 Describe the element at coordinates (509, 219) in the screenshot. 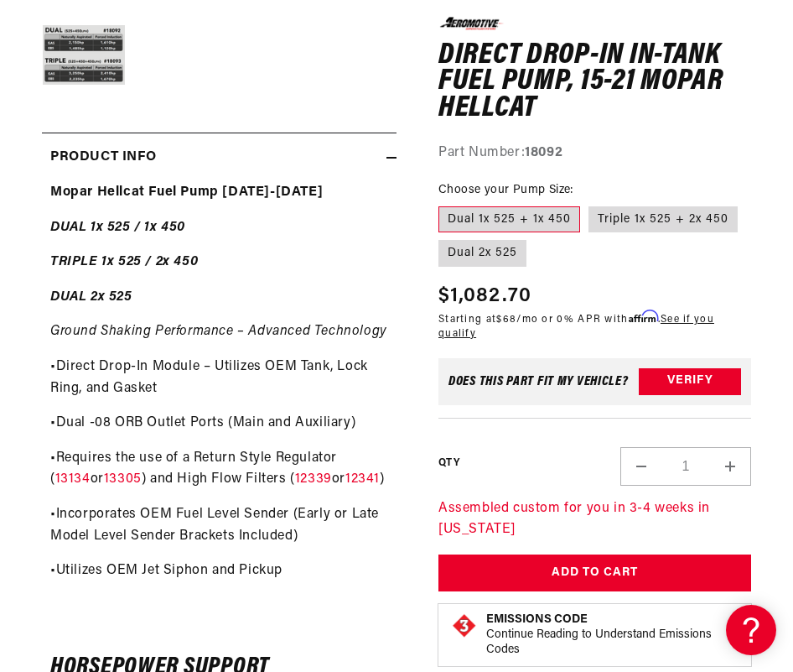

I see `label: Dual 1x 525 + 1x 450` at that location.